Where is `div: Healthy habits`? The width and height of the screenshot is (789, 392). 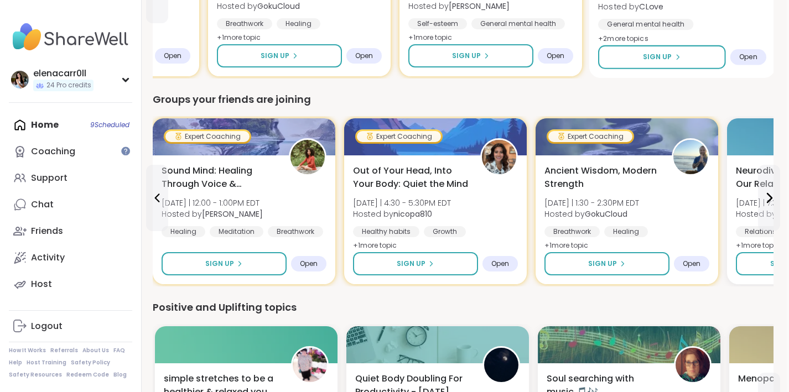 div: Healthy habits is located at coordinates (386, 232).